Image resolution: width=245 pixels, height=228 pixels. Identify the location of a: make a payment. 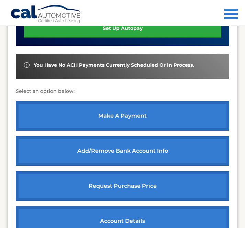
(122, 116).